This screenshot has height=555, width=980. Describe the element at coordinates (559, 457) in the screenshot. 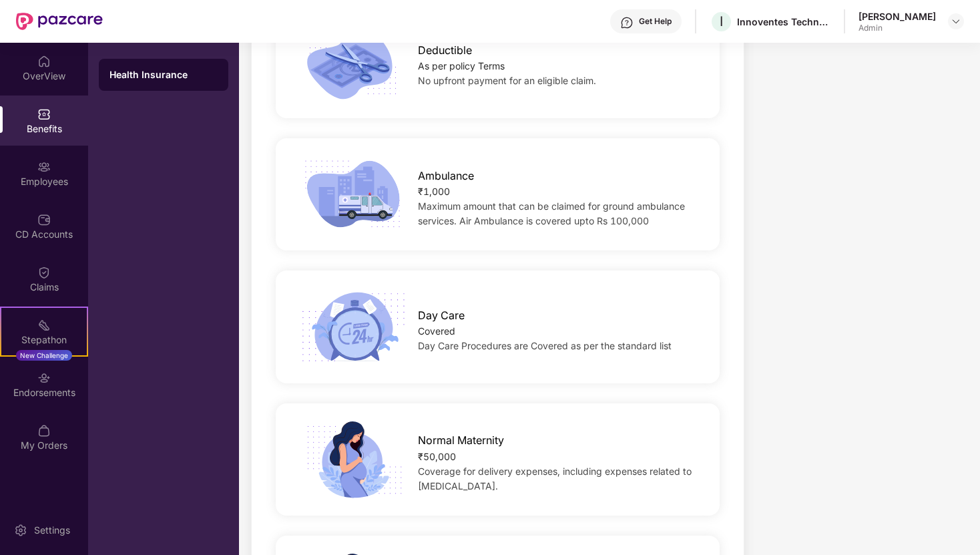

I see `div: ₹50,000` at that location.